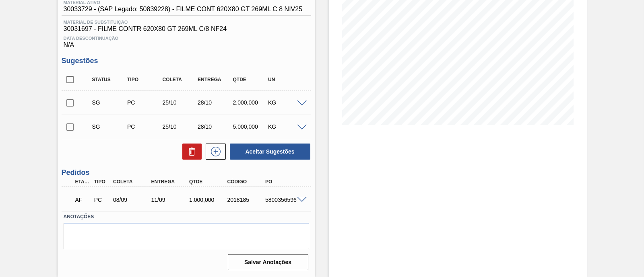  What do you see at coordinates (186, 29) in the screenshot?
I see `span: 30031697 - FILME CONTR 620X80 GT 269ML C/8 NF24` at bounding box center [186, 29].